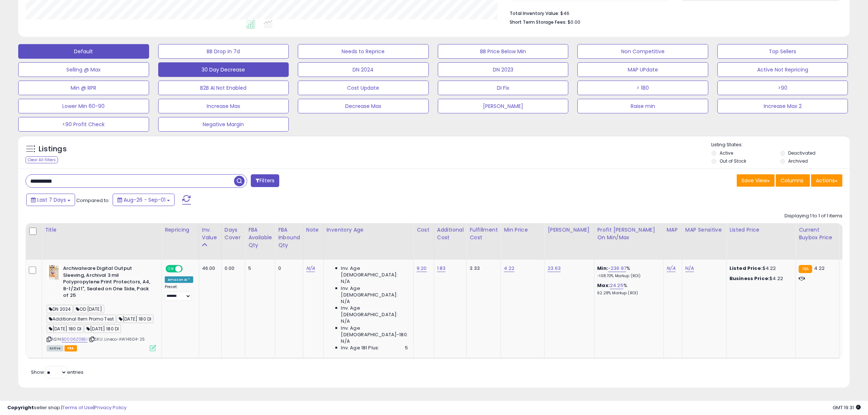 Image resolution: width=868 pixels, height=415 pixels. What do you see at coordinates (57, 372) in the screenshot?
I see `span: Show: entries` at bounding box center [57, 372].